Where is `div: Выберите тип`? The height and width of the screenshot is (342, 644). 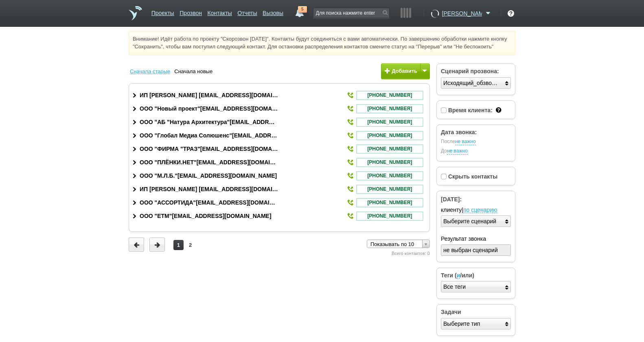 div: Выберите тип is located at coordinates (462, 324).